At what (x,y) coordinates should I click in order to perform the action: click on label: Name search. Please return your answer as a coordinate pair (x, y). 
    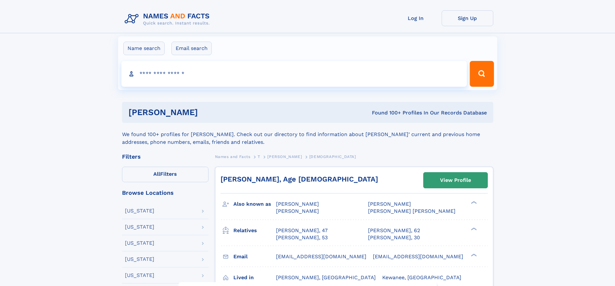
    Looking at the image, I should click on (144, 48).